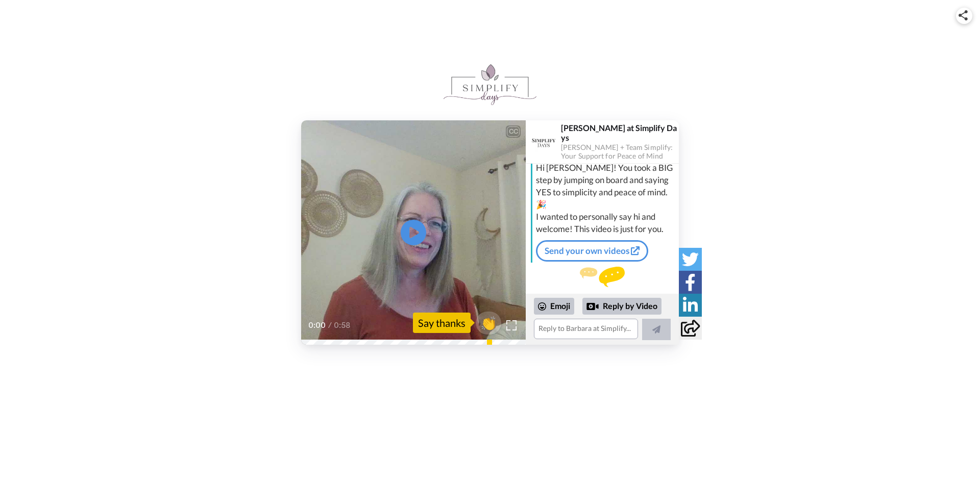  I want to click on div: CC, so click(513, 132).